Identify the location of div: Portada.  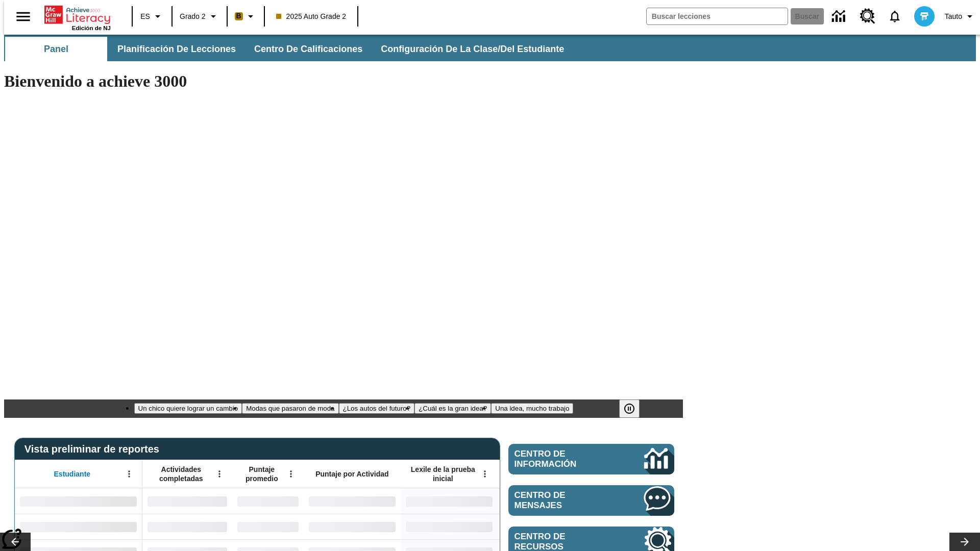
(78, 17).